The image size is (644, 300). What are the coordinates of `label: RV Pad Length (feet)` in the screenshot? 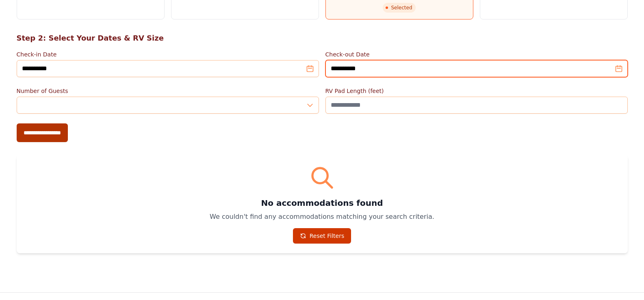 It's located at (477, 91).